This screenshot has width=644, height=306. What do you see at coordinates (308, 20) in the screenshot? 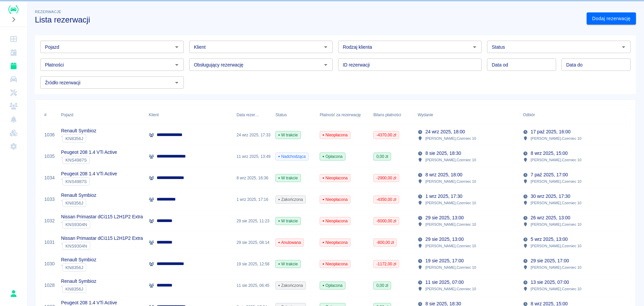
I see `h3: Lista rezerwacji` at bounding box center [308, 20].